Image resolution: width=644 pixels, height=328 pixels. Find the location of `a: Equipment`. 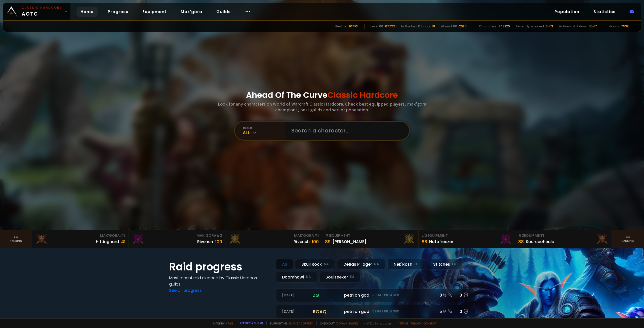

a: Equipment is located at coordinates (155, 12).